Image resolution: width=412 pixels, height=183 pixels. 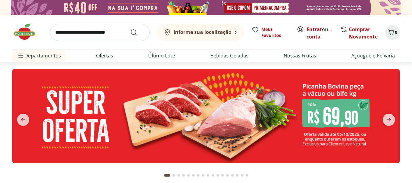 I want to click on a: Último Lote, so click(x=162, y=56).